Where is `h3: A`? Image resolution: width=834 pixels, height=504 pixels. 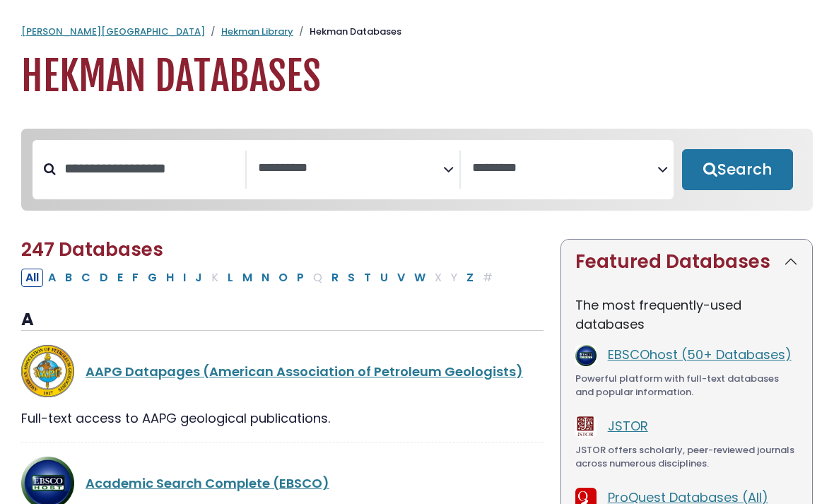
h3: A is located at coordinates (282, 320).